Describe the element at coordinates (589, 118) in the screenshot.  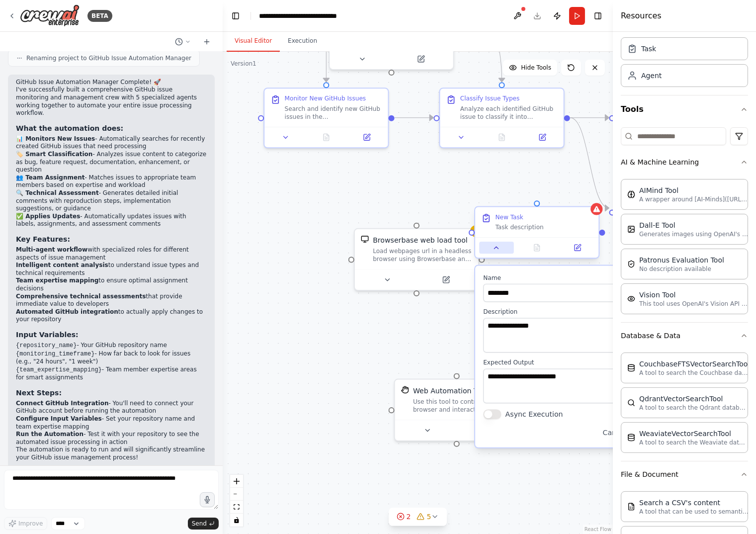
I see `g: Edge from de3844b2-8b2b-4b40-aad9-c4dd134c96e3 to 69ef907f-0231-4c60-ae81-0e64da8bb938` at that location.